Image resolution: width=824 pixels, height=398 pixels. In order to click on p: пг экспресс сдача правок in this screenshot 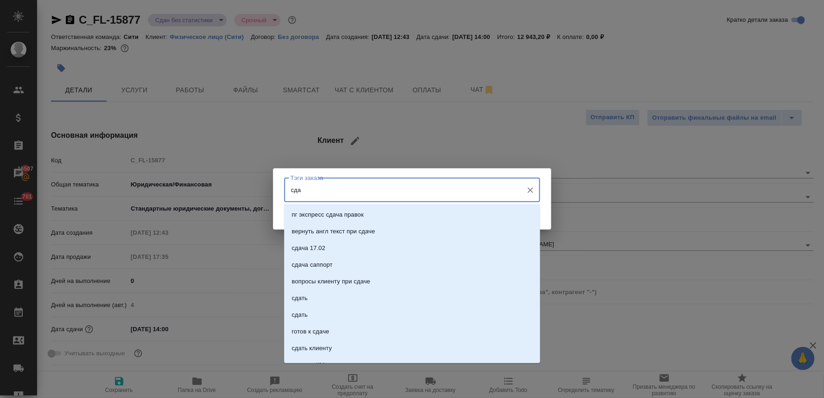, I will do `click(328, 215)`.